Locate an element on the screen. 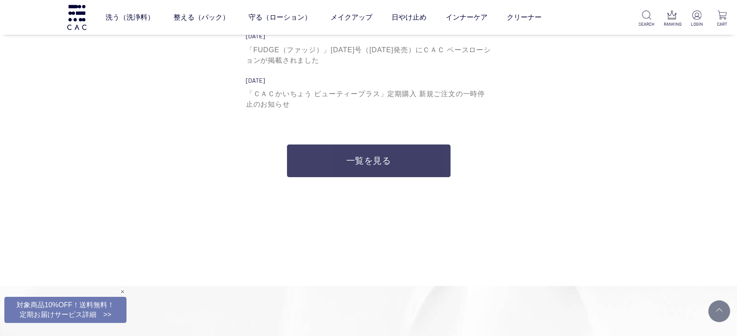 This screenshot has height=336, width=737. a: 洗う（洗浄料） is located at coordinates (130, 17).